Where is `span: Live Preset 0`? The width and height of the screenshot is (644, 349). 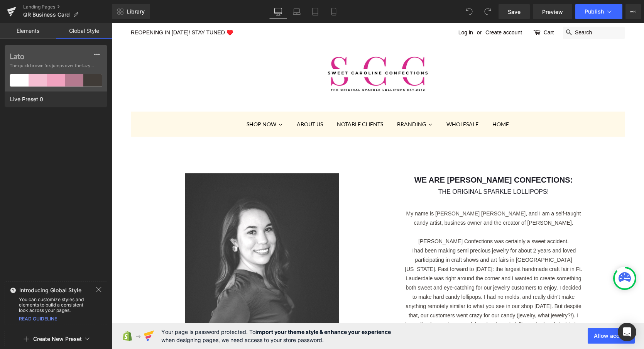 span: Live Preset 0 is located at coordinates (27, 99).